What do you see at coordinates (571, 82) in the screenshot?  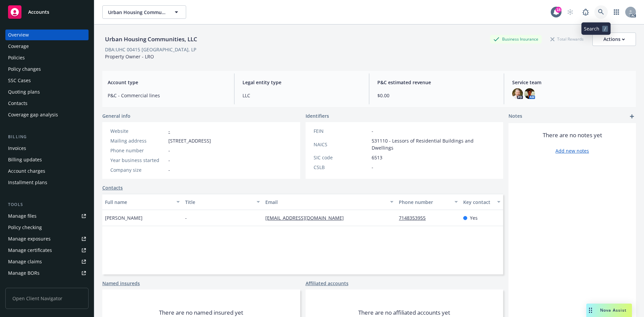 I see `span: Service team` at bounding box center [571, 82].